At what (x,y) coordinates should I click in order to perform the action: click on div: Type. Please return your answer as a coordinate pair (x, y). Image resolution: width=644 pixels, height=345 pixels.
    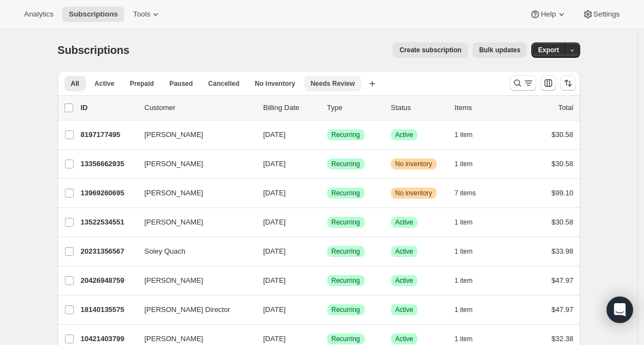
    Looking at the image, I should click on (354, 108).